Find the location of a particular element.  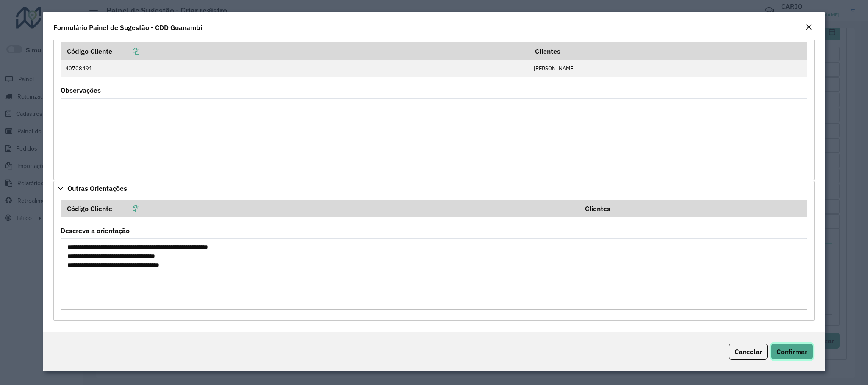

button: Confirmar is located at coordinates (792, 352).